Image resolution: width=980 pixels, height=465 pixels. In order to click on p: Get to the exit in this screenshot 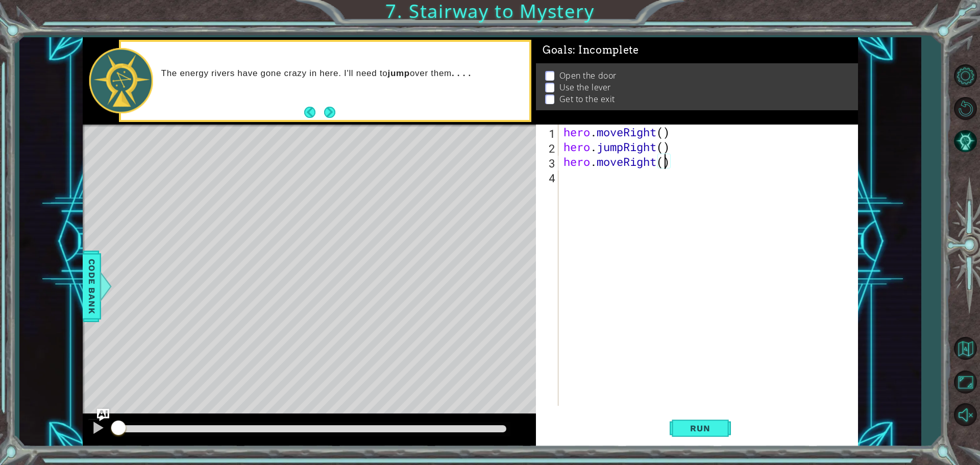, I will do `click(587, 99)`.